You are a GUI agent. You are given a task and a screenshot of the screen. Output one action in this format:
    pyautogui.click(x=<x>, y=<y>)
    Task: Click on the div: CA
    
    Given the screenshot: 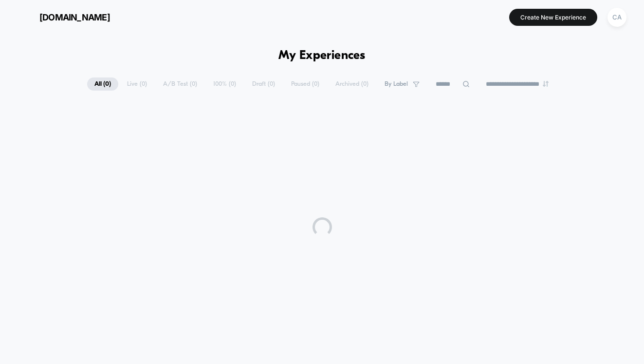 What is the action you would take?
    pyautogui.click(x=617, y=17)
    